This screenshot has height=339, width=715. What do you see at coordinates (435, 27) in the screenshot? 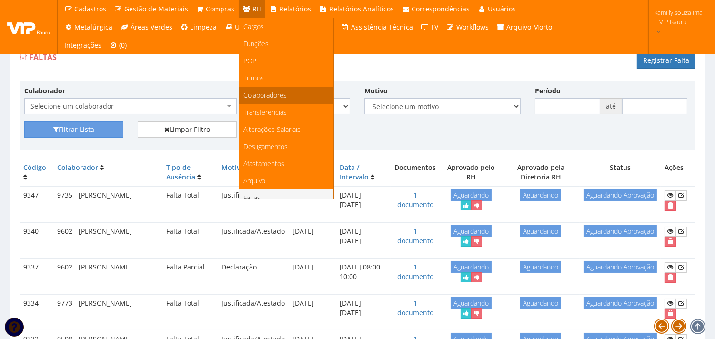
I see `span: TV` at bounding box center [435, 27].